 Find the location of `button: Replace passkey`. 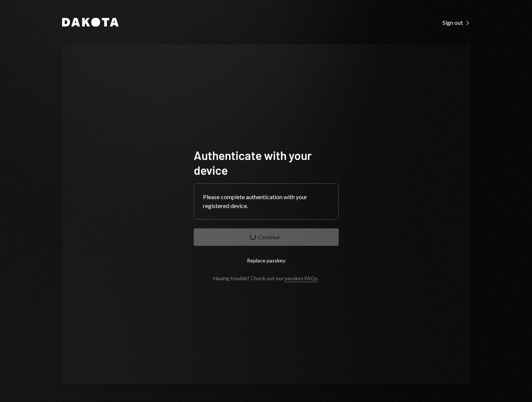

button: Replace passkey is located at coordinates (266, 260).